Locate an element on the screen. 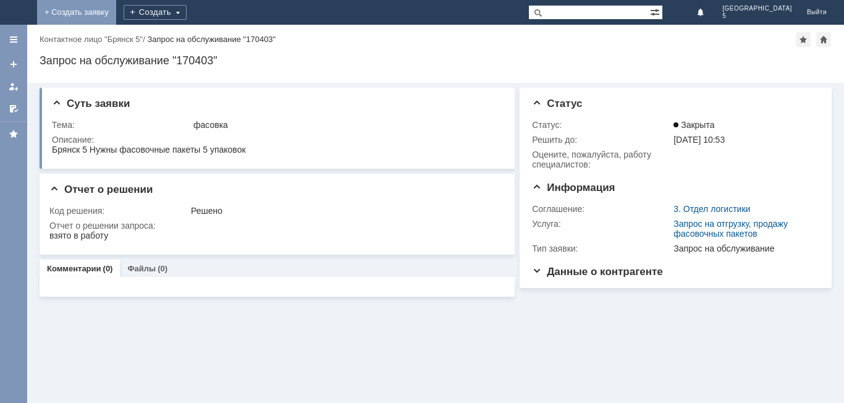 This screenshot has height=403, width=844. div: Тема: is located at coordinates (121, 125).